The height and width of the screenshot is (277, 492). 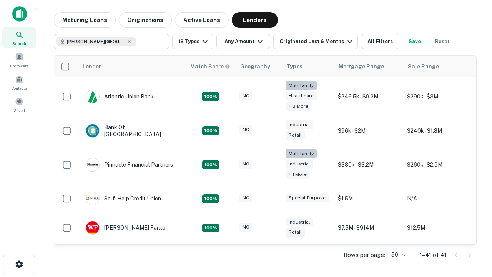 What do you see at coordinates (132, 67) in the screenshot?
I see `th: Lender` at bounding box center [132, 67].